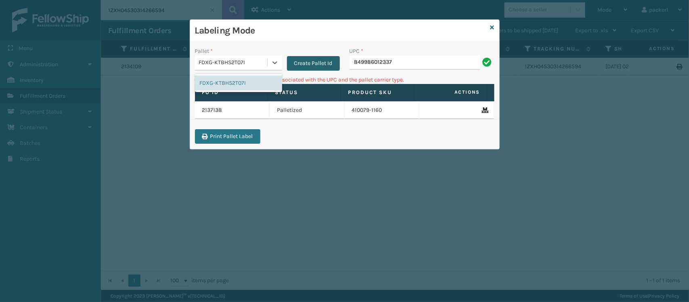 This screenshot has height=302, width=689. What do you see at coordinates (356, 51) in the screenshot?
I see `label: UPC` at bounding box center [356, 51].